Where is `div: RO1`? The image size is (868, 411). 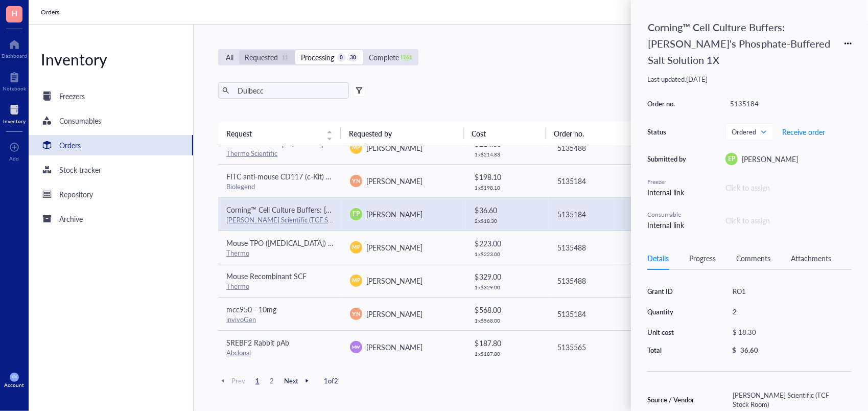
div: RO1 is located at coordinates (790, 291).